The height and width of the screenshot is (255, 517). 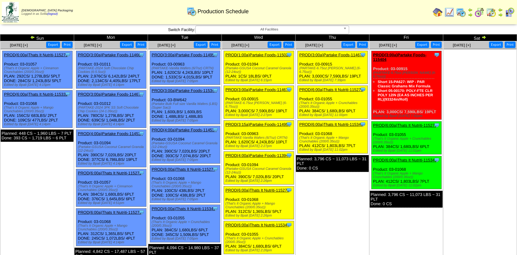 What do you see at coordinates (184, 90) in the screenshot?
I see `a: PROD(3:00a)Partake Foods-115347` at bounding box center [184, 90].